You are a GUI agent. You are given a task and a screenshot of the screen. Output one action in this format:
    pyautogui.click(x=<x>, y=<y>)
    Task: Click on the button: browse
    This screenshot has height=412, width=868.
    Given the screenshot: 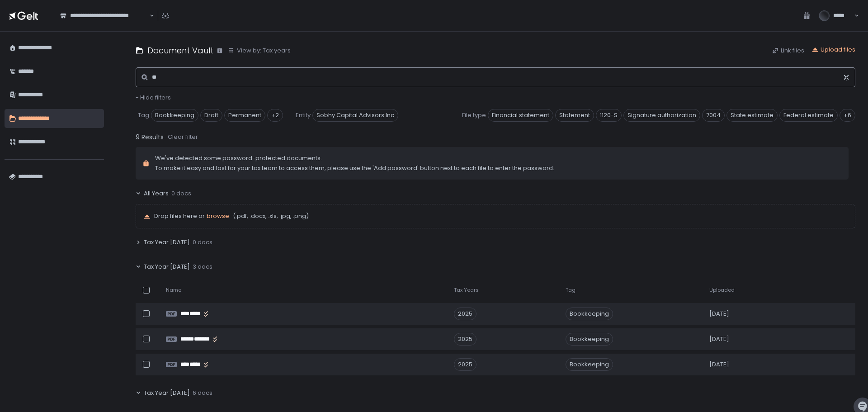 What is the action you would take?
    pyautogui.click(x=218, y=216)
    